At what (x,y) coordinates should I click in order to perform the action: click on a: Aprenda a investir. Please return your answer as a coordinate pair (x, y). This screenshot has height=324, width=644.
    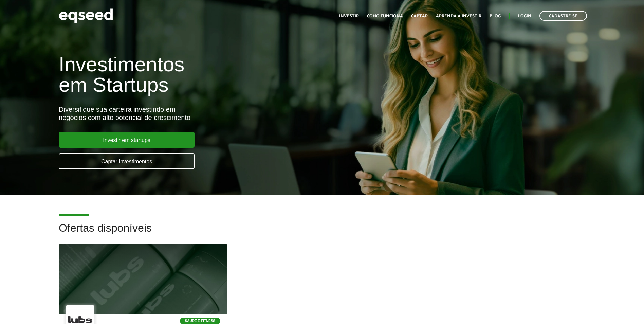
    Looking at the image, I should click on (459, 16).